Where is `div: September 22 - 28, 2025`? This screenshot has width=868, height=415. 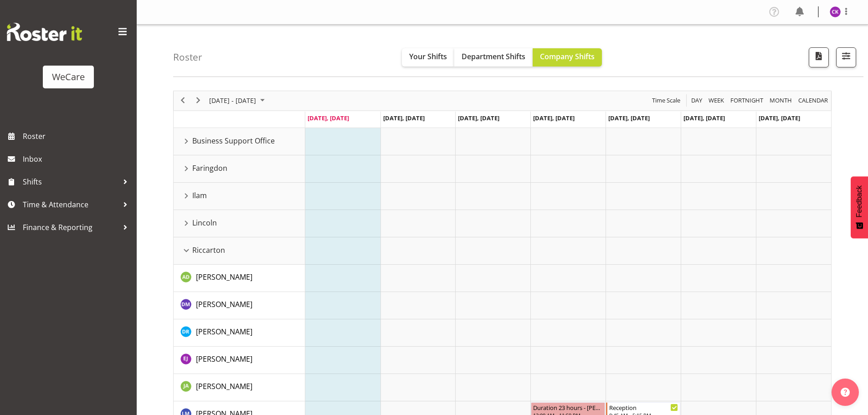
div: September 22 - 28, 2025 is located at coordinates (238, 101).